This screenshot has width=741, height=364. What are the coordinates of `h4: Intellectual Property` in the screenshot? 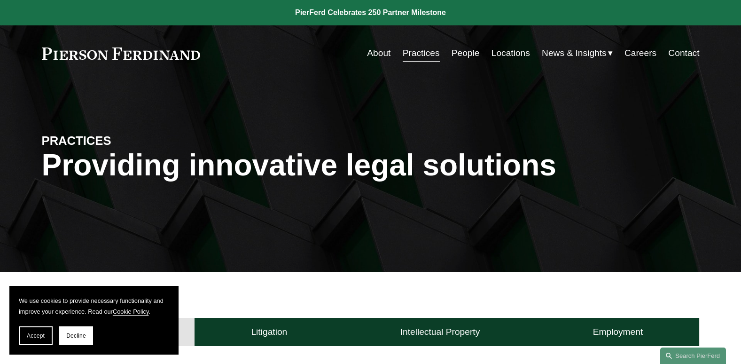 It's located at (440, 332).